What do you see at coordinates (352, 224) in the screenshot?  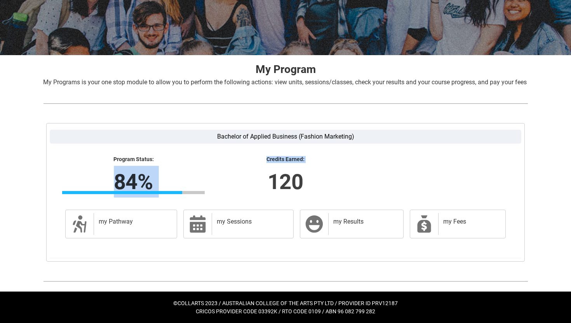 I see `a: my Results` at bounding box center [352, 224].